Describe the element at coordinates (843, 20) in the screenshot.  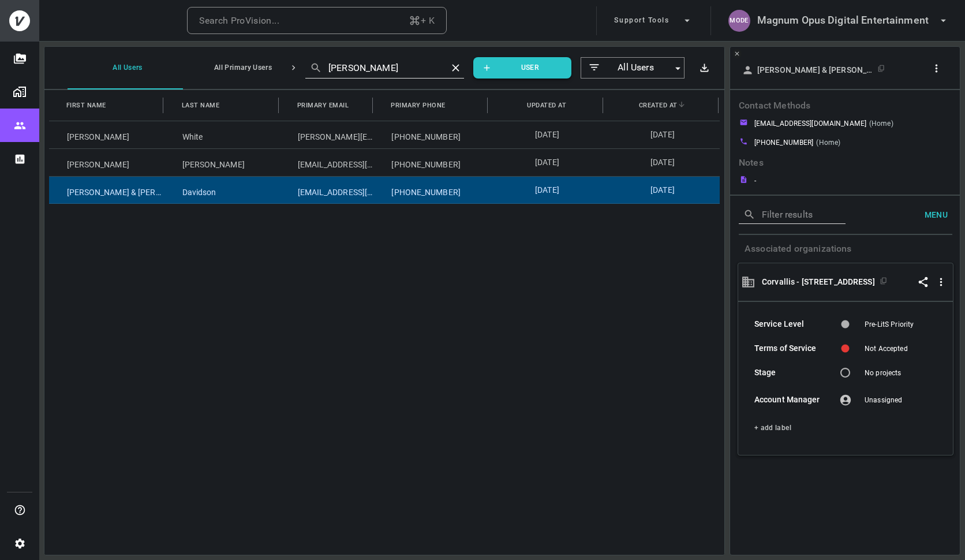
I see `h6: Magnum Opus Digital Entertainment` at that location.